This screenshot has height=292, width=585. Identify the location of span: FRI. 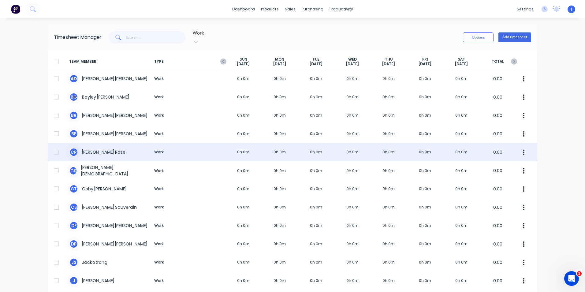
(425, 59).